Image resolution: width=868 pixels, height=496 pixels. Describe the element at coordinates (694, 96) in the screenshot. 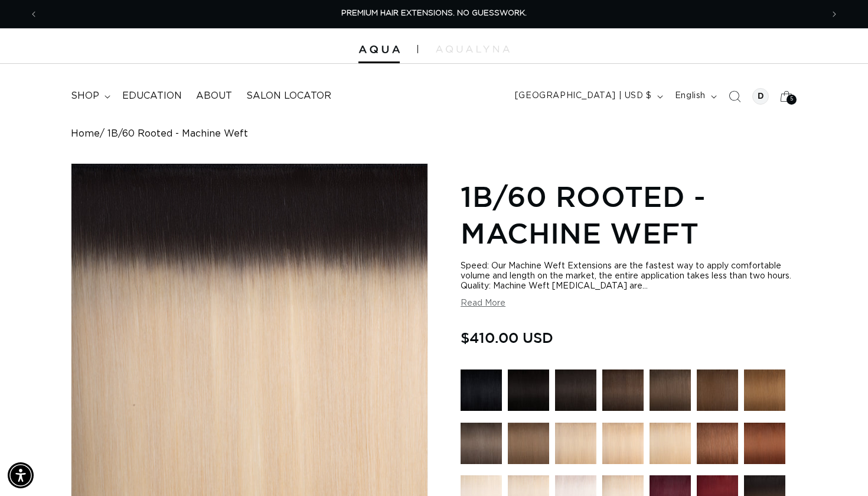

I see `button: English` at that location.